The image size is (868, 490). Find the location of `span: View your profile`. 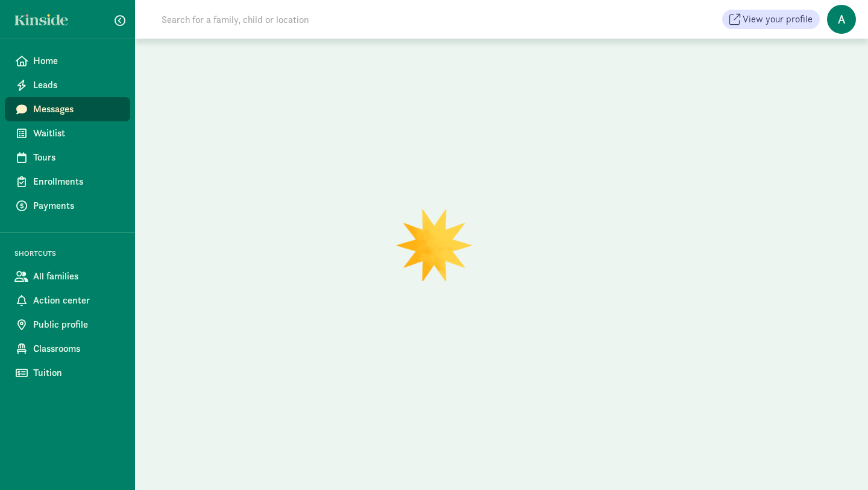

span: View your profile is located at coordinates (778, 19).